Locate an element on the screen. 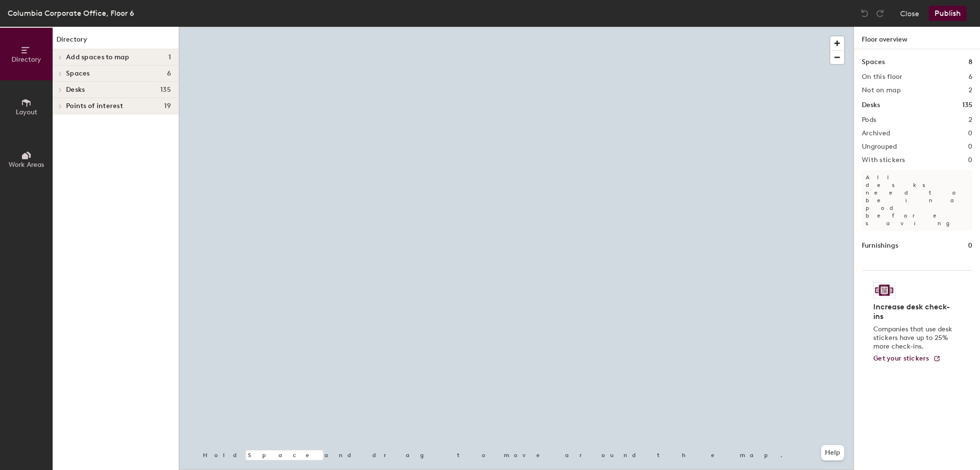 This screenshot has height=470, width=980. span: Directory is located at coordinates (26, 59).